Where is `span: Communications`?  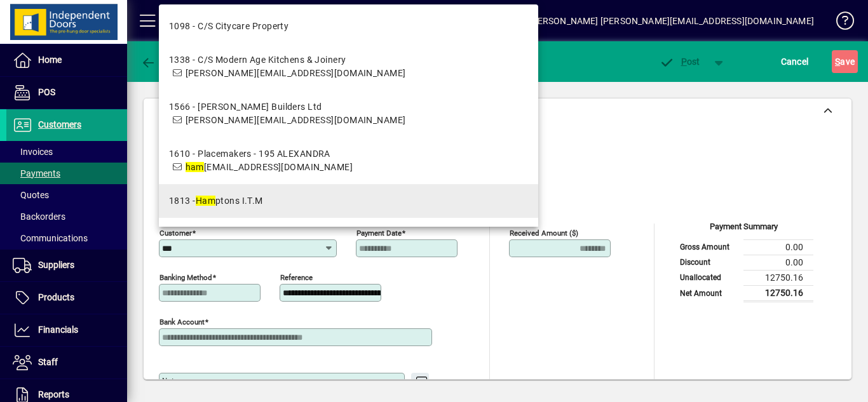 span: Communications is located at coordinates (50, 238).